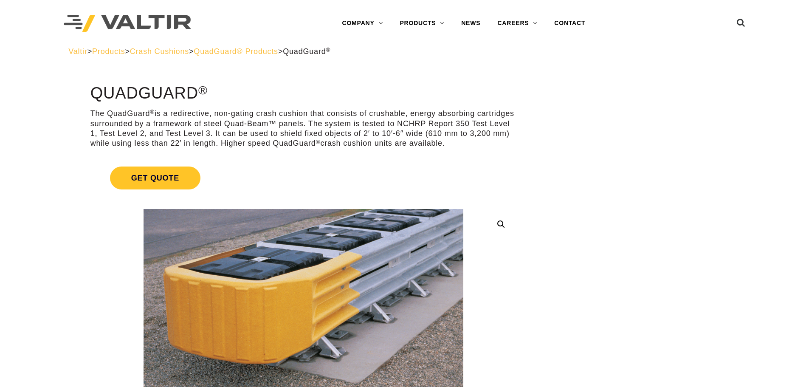 The height and width of the screenshot is (387, 809). I want to click on span: Valtir, so click(78, 51).